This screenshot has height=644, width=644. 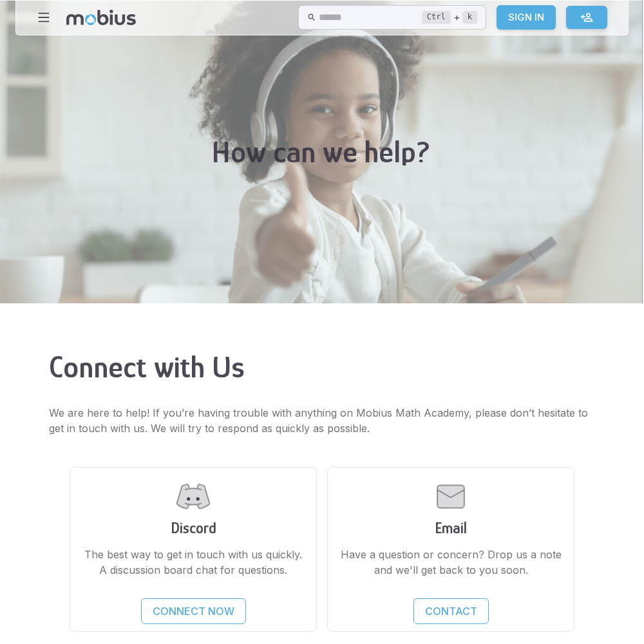 What do you see at coordinates (193, 611) in the screenshot?
I see `p: Connect Now` at bounding box center [193, 611].